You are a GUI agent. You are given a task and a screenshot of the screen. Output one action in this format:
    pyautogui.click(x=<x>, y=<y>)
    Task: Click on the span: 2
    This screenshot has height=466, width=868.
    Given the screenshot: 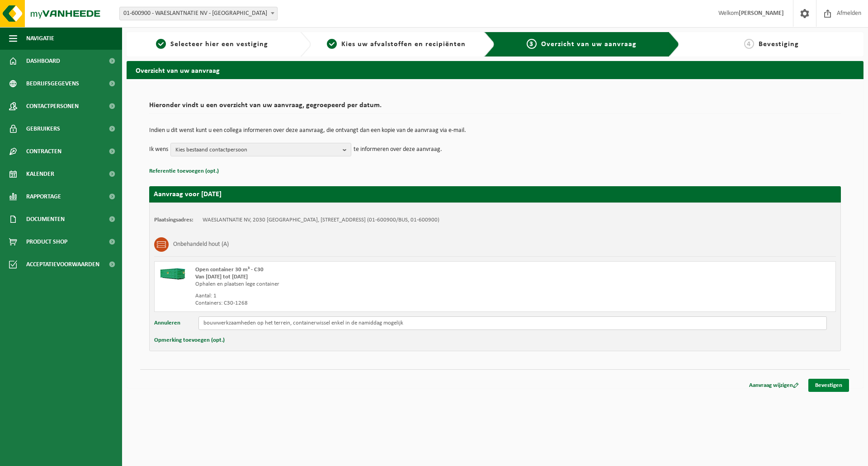 What is the action you would take?
    pyautogui.click(x=332, y=44)
    